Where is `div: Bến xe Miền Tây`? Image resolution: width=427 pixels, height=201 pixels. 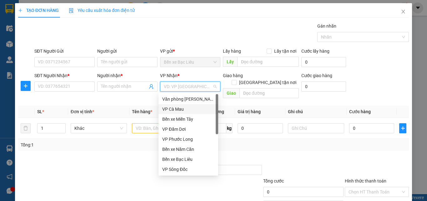
div: Bến xe Miền Tây is located at coordinates (188, 119).